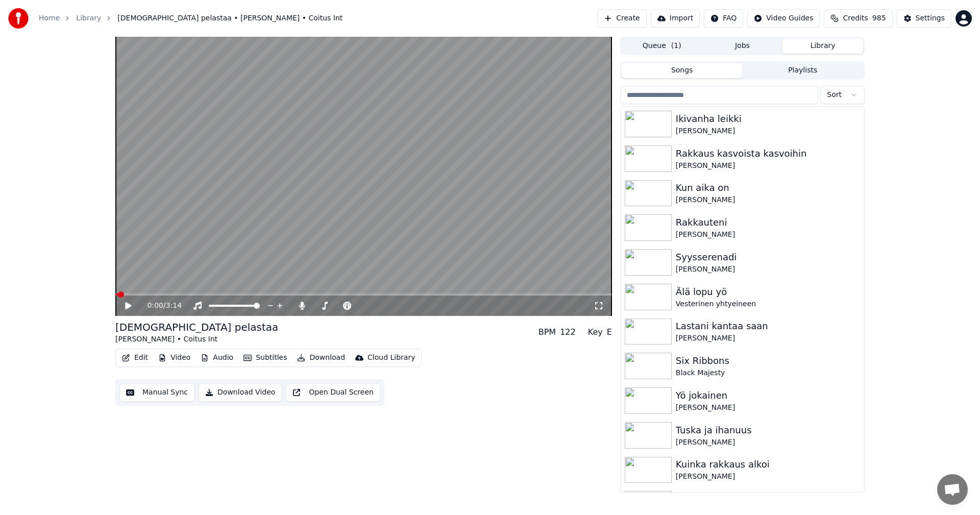  I want to click on div: Rakkauteni, so click(768, 222).